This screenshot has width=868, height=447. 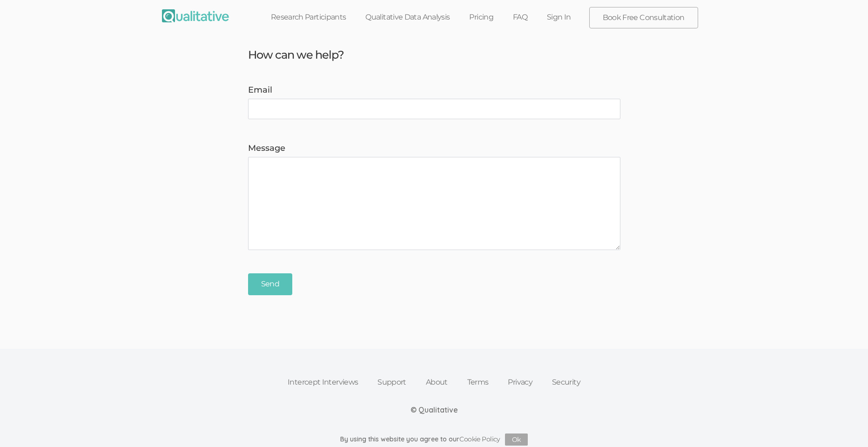 I want to click on a: Sign In, so click(x=559, y=17).